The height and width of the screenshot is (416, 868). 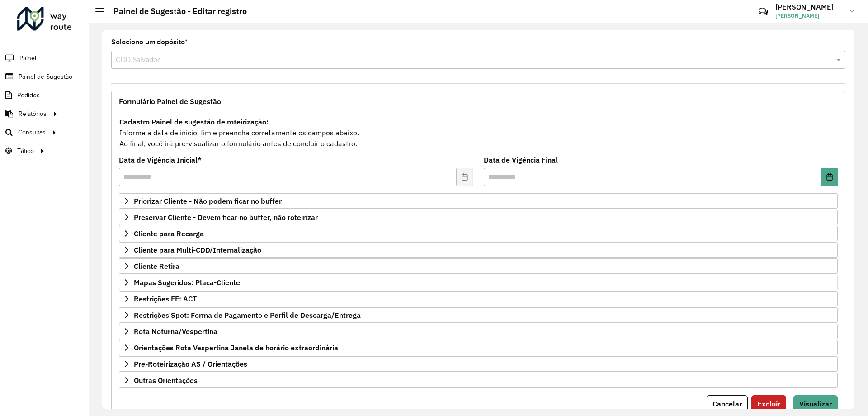 I want to click on span: Orientações Rota Vespertina Janela de horário extraordinária, so click(x=236, y=347).